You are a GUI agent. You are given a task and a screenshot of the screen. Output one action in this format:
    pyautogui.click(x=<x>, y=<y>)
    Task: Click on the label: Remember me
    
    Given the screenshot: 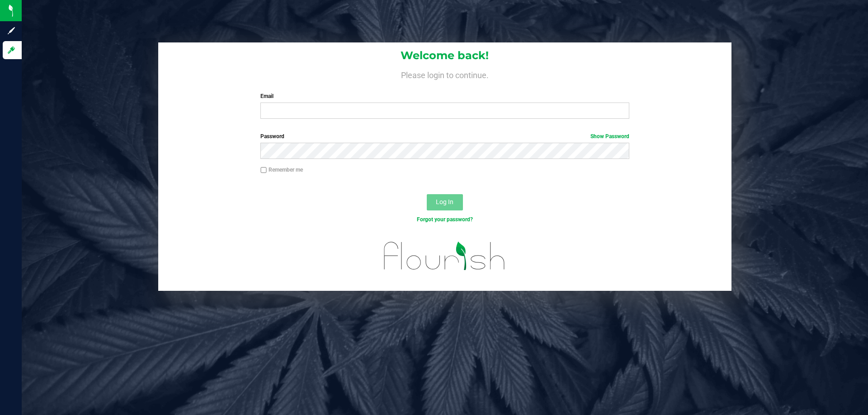 What is the action you would take?
    pyautogui.click(x=282, y=170)
    